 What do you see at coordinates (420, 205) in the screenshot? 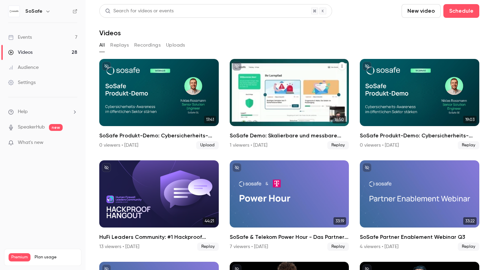
I see `li: SoSafe Partner Enablement Webinar Q3` at bounding box center [420, 205].